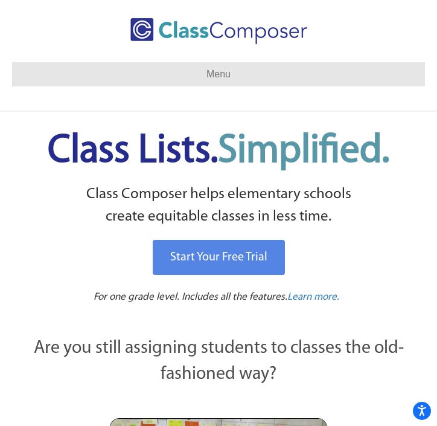  Describe the element at coordinates (304, 151) in the screenshot. I see `span: Simplified.` at that location.